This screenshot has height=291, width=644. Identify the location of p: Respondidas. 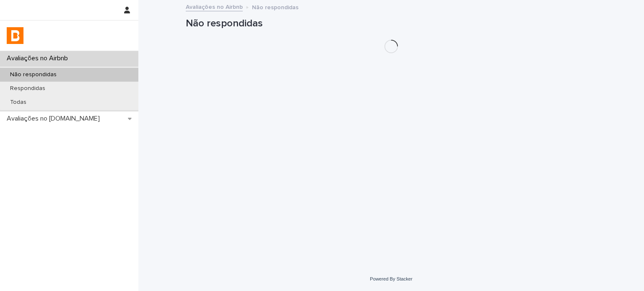
(27, 88).